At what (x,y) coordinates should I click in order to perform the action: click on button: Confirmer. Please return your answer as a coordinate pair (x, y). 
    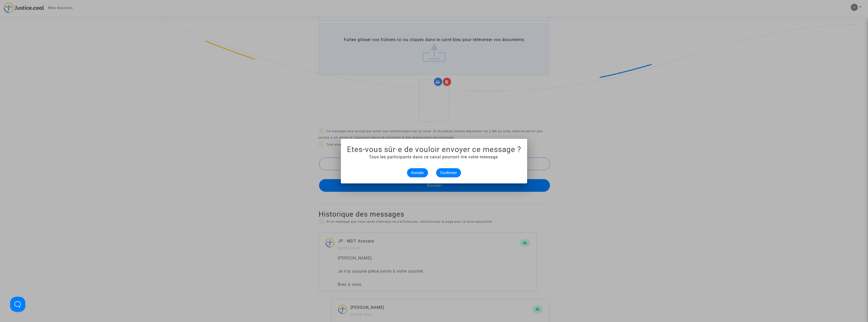
    Looking at the image, I should click on (449, 172).